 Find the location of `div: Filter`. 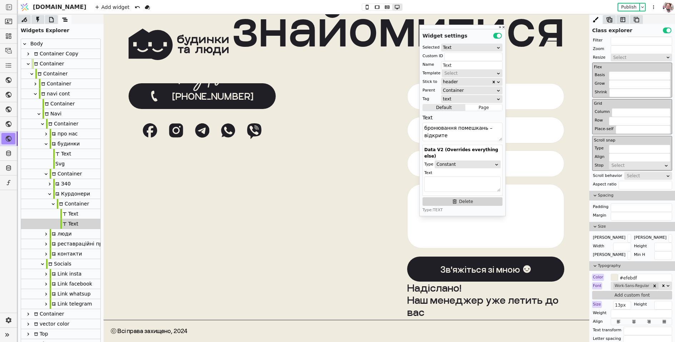

div: Filter is located at coordinates (598, 40).